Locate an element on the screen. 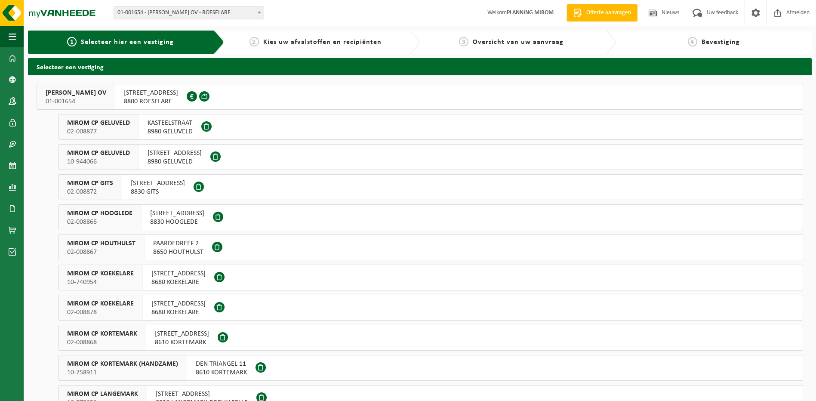  span: 8800 ROESELARE is located at coordinates (151, 102).